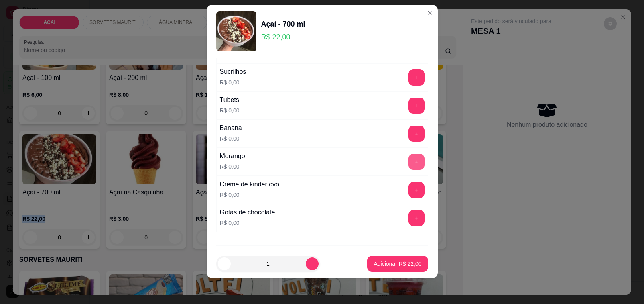 This screenshot has height=304, width=644. What do you see at coordinates (233, 72) in the screenshot?
I see `div: Sucrilhos` at bounding box center [233, 72].